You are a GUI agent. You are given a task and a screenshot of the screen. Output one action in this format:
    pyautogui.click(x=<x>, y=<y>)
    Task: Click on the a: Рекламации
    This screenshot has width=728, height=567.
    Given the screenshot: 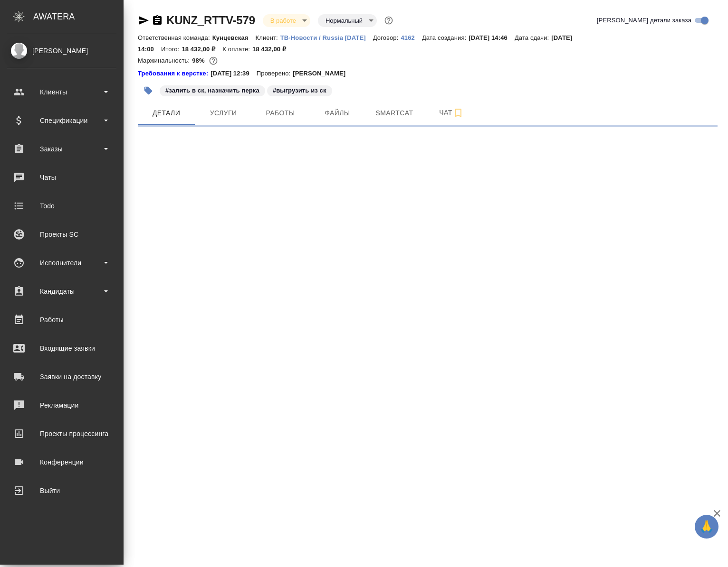 What is the action you would take?
    pyautogui.click(x=61, y=405)
    